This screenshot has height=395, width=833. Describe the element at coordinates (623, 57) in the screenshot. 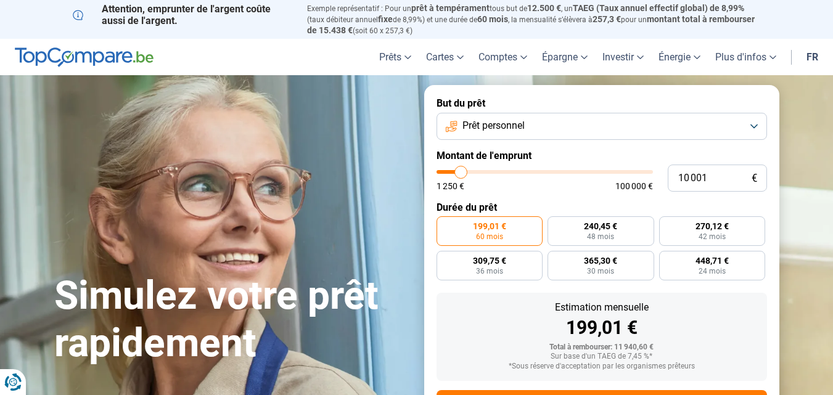

I see `a: Investir` at that location.